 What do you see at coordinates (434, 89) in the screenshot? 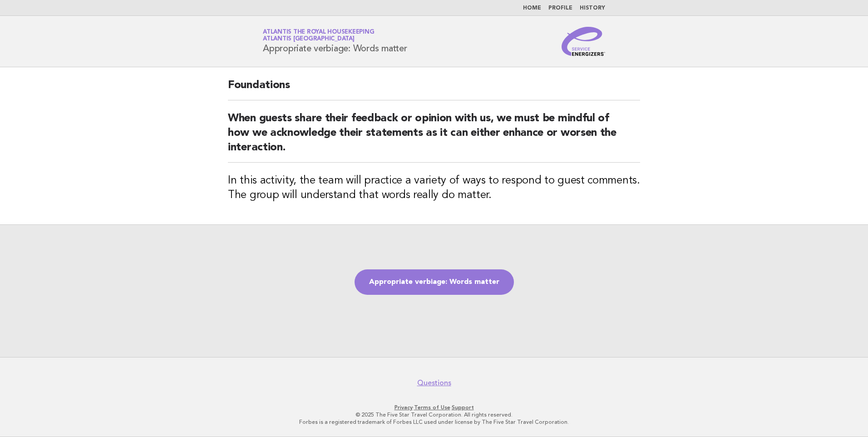
I see `h2: Foundations` at bounding box center [434, 89].